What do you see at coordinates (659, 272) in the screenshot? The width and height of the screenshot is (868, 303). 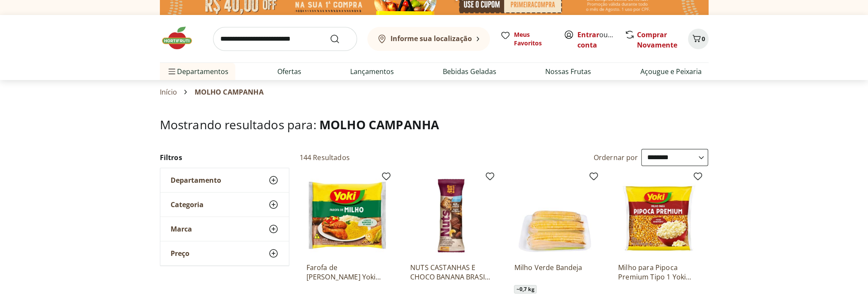 I see `a: Milho para Pipoca Premium Tipo 1 Yoki 400g` at bounding box center [659, 272].